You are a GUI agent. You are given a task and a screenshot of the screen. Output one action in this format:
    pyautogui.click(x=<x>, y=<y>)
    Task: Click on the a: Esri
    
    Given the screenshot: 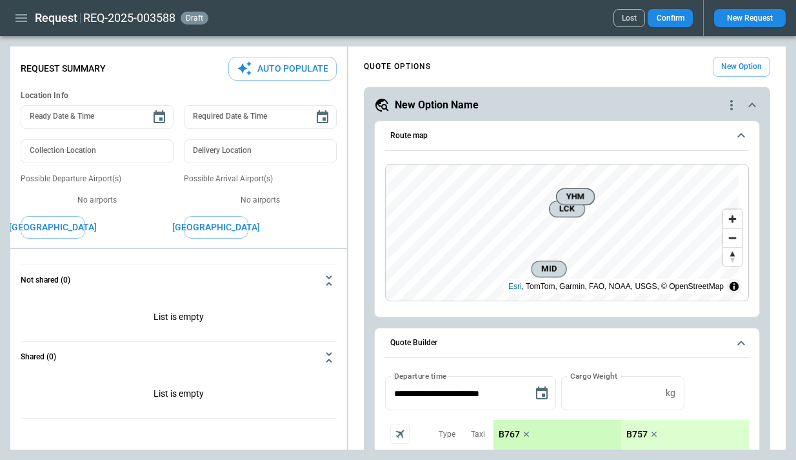 What is the action you would take?
    pyautogui.click(x=515, y=286)
    